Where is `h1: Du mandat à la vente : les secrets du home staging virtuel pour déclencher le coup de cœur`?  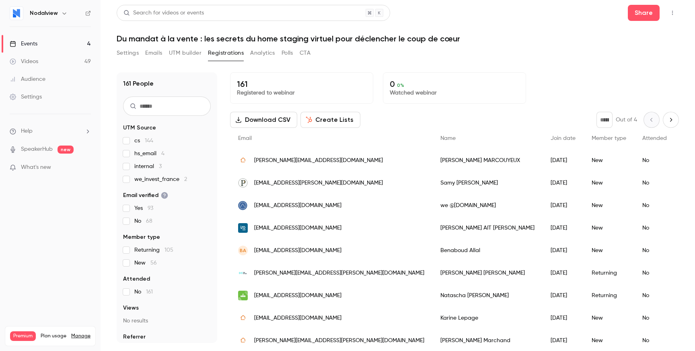
h1: Du mandat à la vente : les secrets du home staging virtuel pour déclencher le coup de cœur is located at coordinates (398, 39).